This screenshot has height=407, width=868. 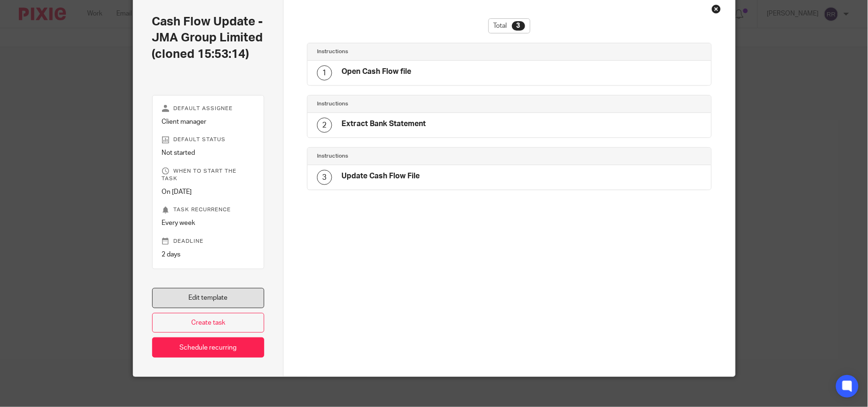 What do you see at coordinates (324, 73) in the screenshot?
I see `div: 1` at bounding box center [324, 73].